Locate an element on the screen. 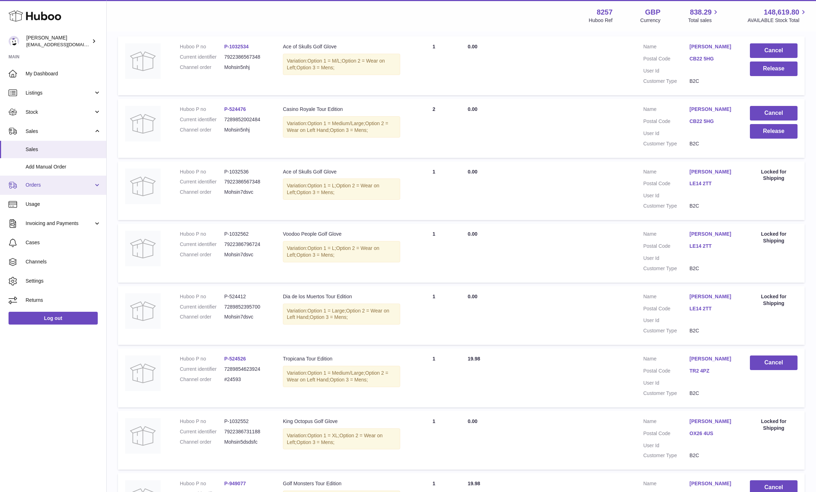  a: LE14 2TT is located at coordinates (713, 183).